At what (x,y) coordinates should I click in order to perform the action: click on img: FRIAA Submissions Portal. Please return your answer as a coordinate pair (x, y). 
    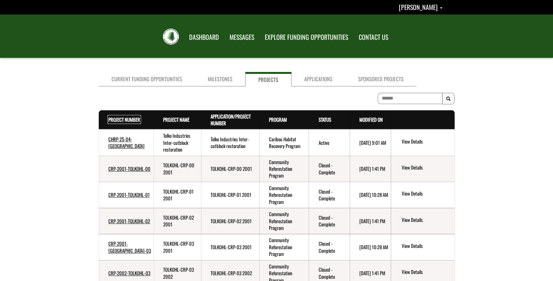
    Looking at the image, I should click on (171, 37).